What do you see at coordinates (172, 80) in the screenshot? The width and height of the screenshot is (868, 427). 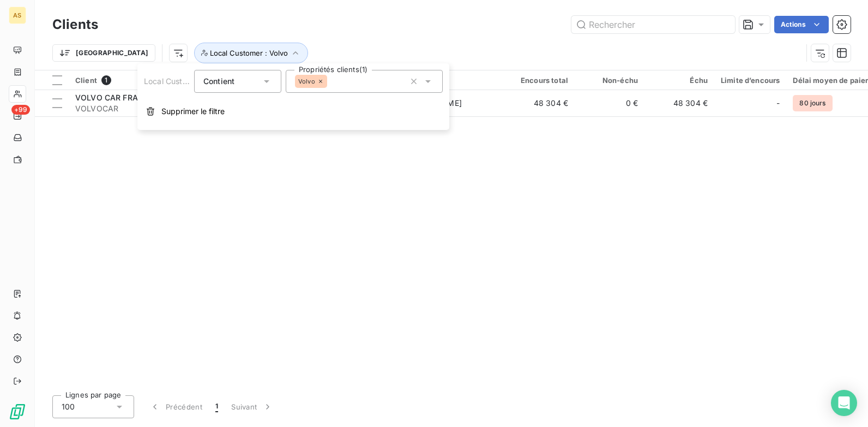 I see `span: Local Customer` at bounding box center [172, 80].